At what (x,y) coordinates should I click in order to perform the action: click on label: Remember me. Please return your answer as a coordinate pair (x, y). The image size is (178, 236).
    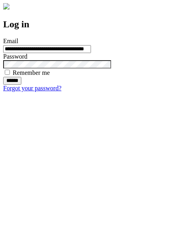
    Looking at the image, I should click on (31, 73).